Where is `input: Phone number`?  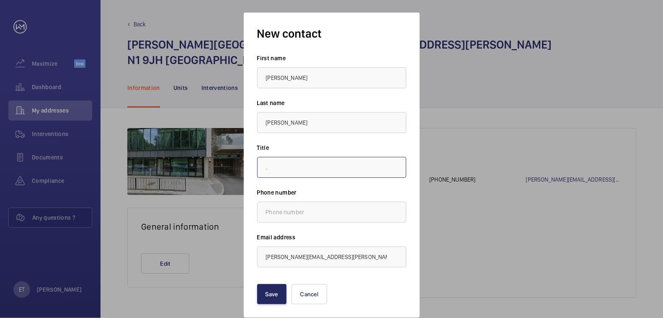
input: Phone number is located at coordinates (332, 212).